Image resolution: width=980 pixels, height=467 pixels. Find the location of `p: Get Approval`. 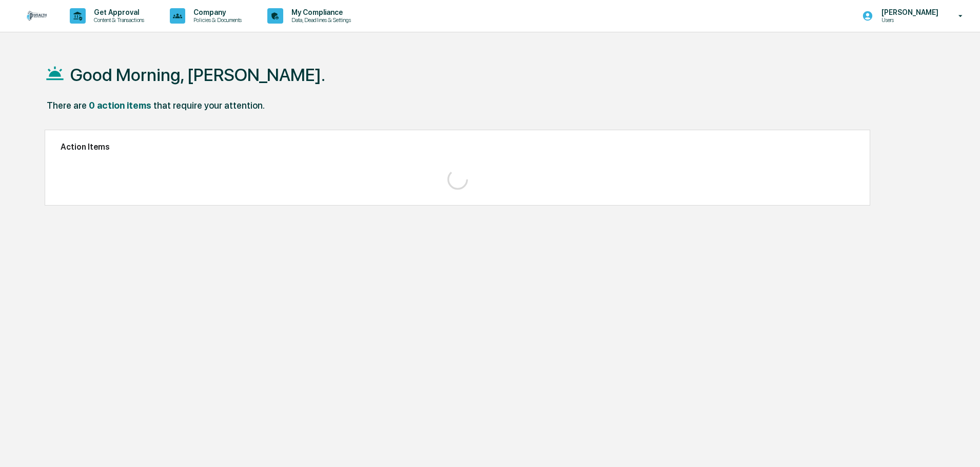

p: Get Approval is located at coordinates (118, 12).